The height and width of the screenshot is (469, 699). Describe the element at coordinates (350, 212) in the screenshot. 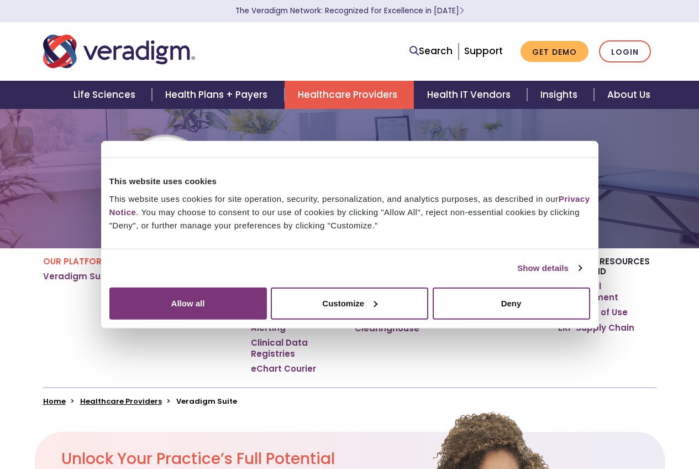

I see `div: This website uses cookies for site operation, security, personalization, and analytics purposes, ...` at that location.